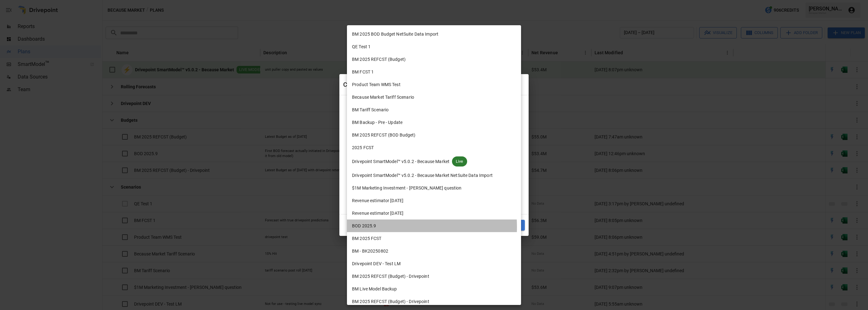 The image size is (868, 310). I want to click on span: Drivepoint DEV - Test LM, so click(376, 263).